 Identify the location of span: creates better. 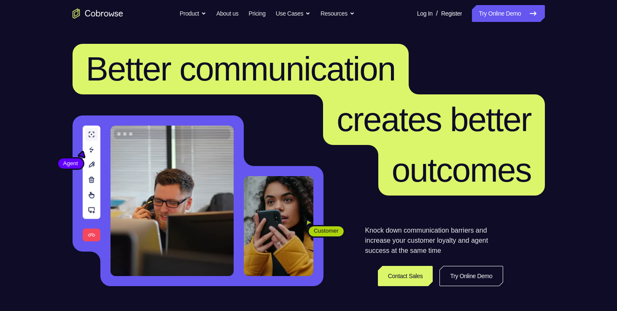
(433, 119).